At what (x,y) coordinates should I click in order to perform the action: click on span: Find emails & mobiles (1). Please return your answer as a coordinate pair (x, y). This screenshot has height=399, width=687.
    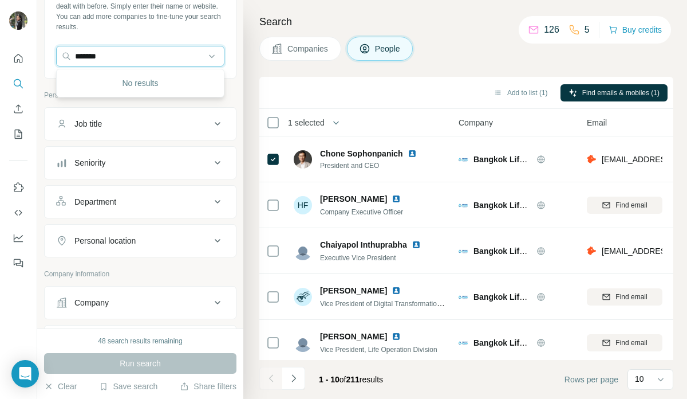
    Looking at the image, I should click on (621, 93).